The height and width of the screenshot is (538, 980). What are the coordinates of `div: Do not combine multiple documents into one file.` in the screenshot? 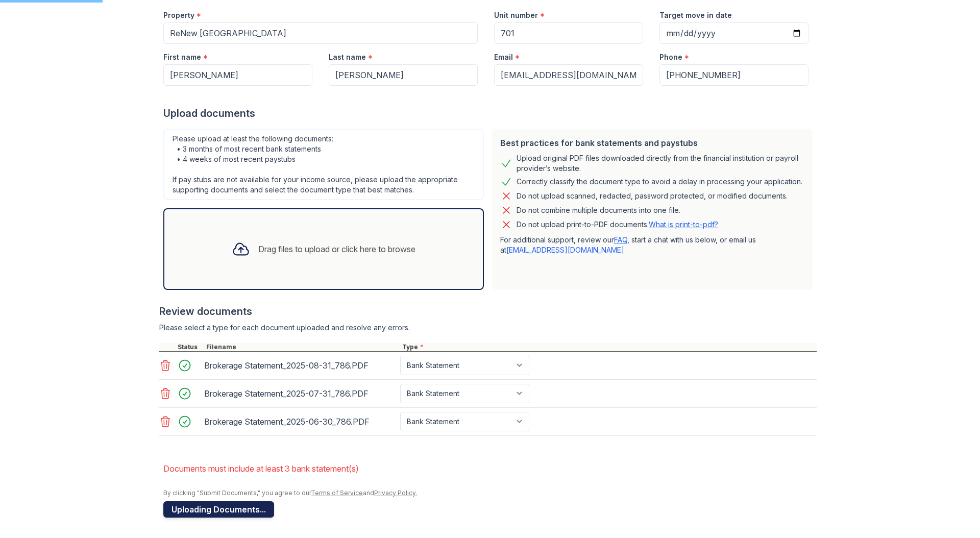 It's located at (598, 211).